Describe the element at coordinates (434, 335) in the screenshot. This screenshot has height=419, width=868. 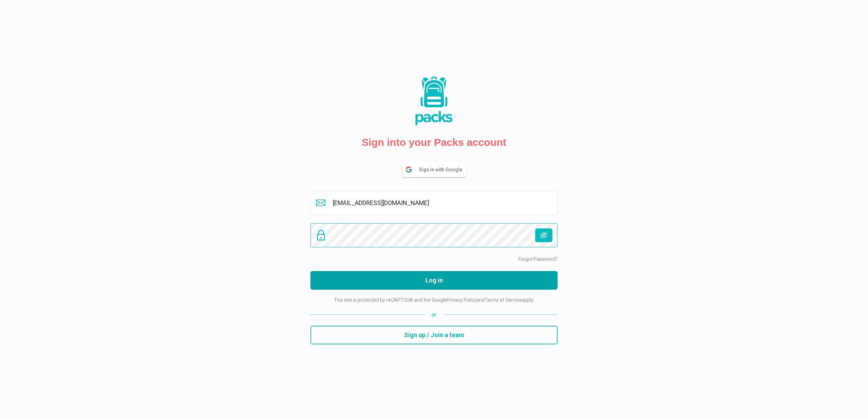
I see `button: Sign up / Join a team` at that location.